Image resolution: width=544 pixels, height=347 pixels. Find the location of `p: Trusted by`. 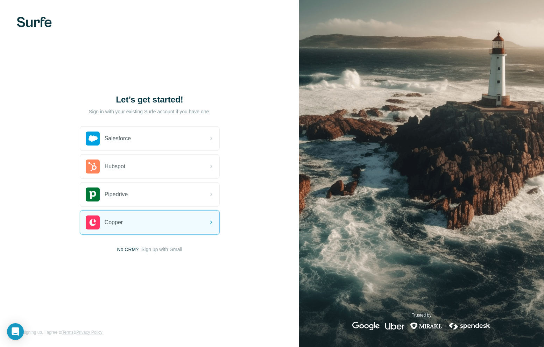

p: Trusted by is located at coordinates (422, 315).